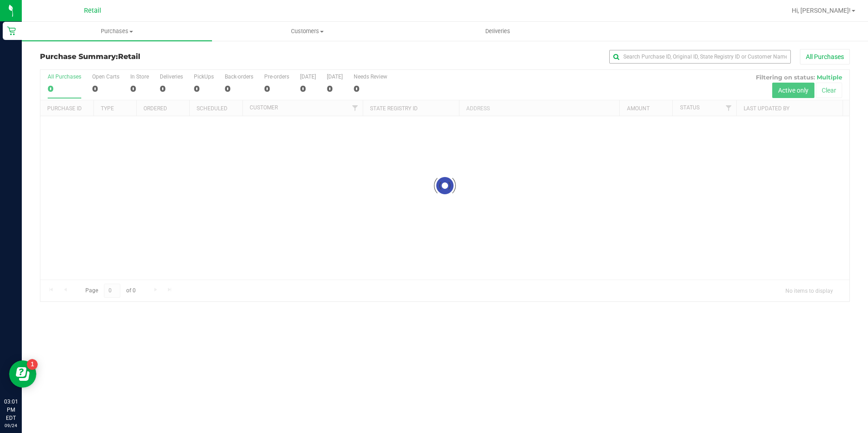 This screenshot has width=868, height=433. What do you see at coordinates (116, 31) in the screenshot?
I see `a: Purchases` at bounding box center [116, 31].